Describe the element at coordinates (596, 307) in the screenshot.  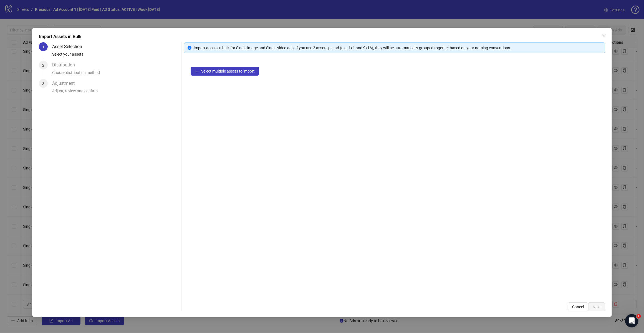
I see `button: Next` at that location.